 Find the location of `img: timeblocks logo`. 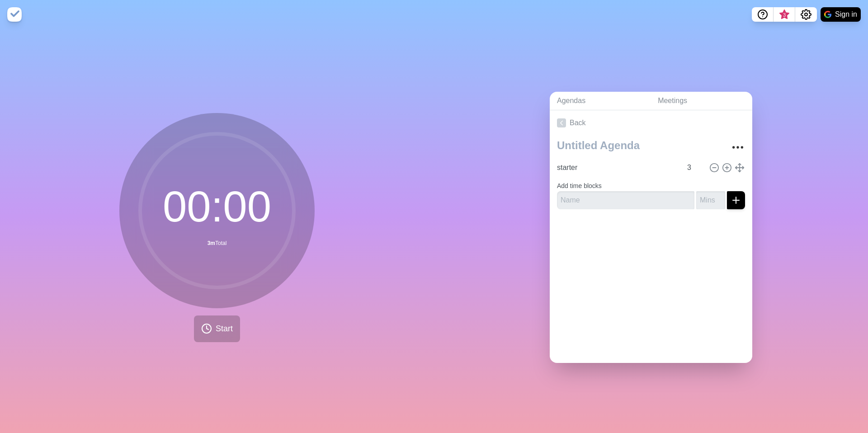

img: timeblocks logo is located at coordinates (15, 15).